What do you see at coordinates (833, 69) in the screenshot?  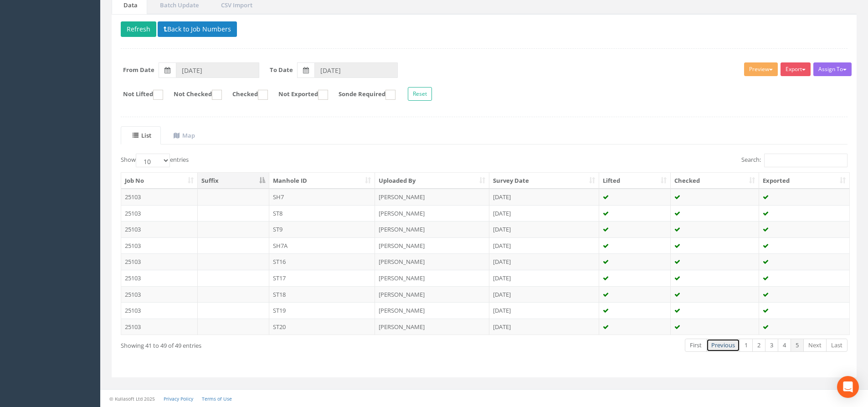 I see `button: Assign To` at bounding box center [833, 69].